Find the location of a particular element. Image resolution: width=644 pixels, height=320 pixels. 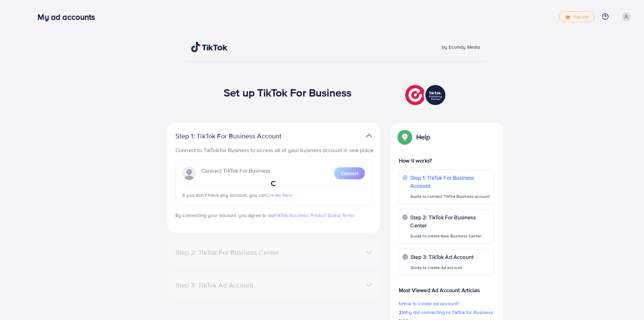

h3: My ad accounts is located at coordinates (69, 17).